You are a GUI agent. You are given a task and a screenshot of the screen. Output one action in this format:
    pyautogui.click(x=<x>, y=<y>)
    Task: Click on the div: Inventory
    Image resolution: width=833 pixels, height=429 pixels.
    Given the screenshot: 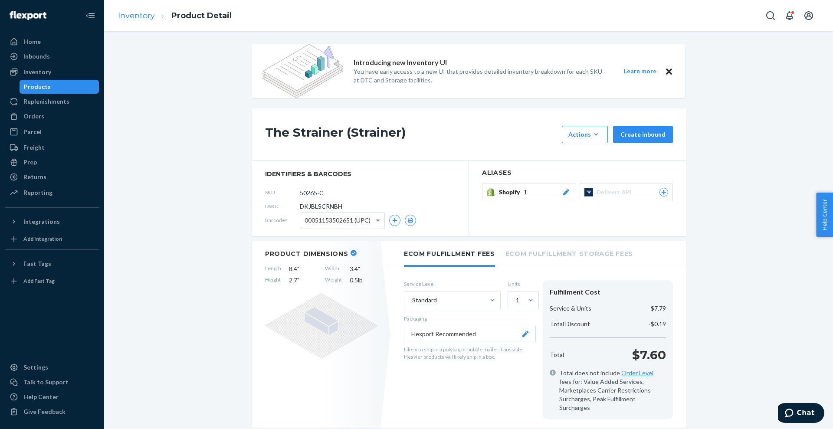 What is the action you would take?
    pyautogui.click(x=37, y=72)
    